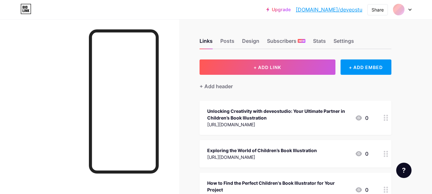 This screenshot has width=432, height=194. I want to click on div: How to Find the Perfect Children's Book Illustrator for Your Project, so click(278, 186).